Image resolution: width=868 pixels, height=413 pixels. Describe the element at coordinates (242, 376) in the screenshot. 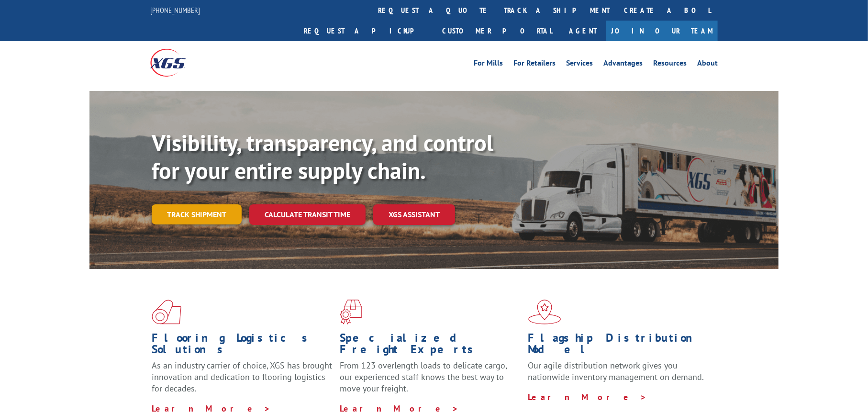

I see `span: As an industry carrier of choice, XGS has brought innovation and dedication to flooring logistics...` at that location.